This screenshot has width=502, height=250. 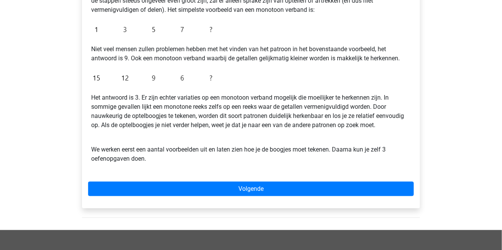 What do you see at coordinates (251, 54) in the screenshot?
I see `p: Niet veel mensen zullen problemen hebben met het vinden van het patroon in het bovenstaande voorb...` at bounding box center [251, 54].